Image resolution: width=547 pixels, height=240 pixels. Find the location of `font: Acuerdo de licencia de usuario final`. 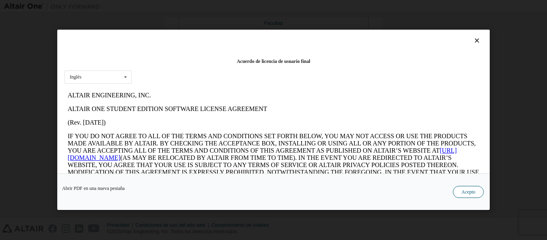

font: Acuerdo de licencia de usuario final is located at coordinates (274, 61).